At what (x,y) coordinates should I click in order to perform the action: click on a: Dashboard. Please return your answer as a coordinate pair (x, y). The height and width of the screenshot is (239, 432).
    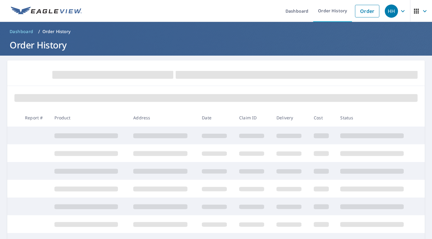
    Looking at the image, I should click on (21, 32).